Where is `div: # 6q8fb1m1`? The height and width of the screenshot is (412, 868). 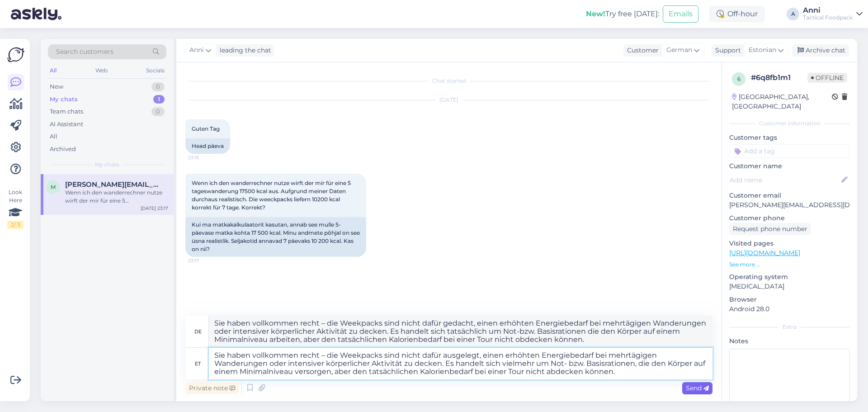
div: # 6q8fb1m1 is located at coordinates (779, 78).